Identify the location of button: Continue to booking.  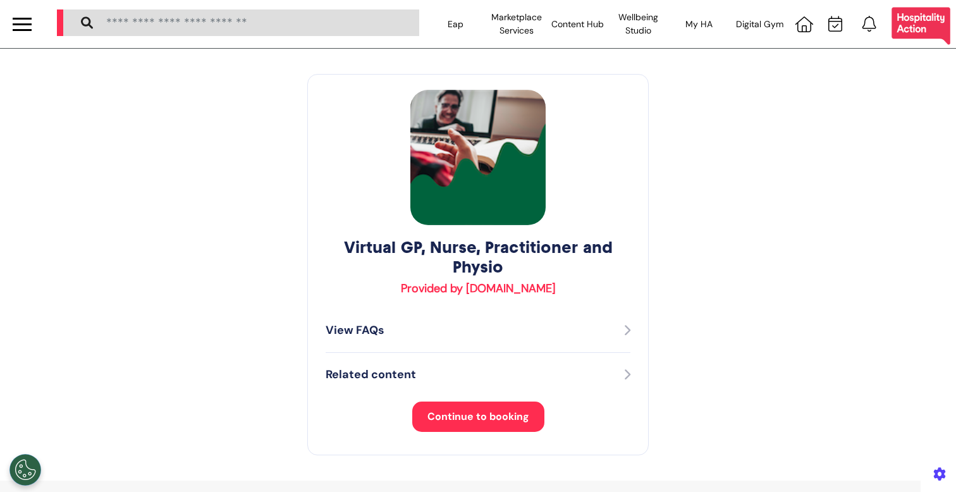
(478, 417).